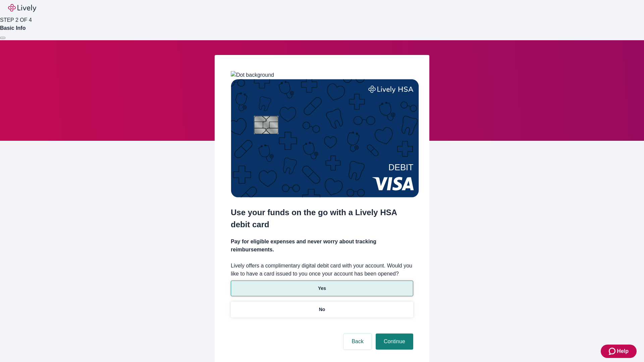 This screenshot has width=644, height=362. I want to click on h2: Use your funds on the go with a Lively HSA debit card, so click(322, 218).